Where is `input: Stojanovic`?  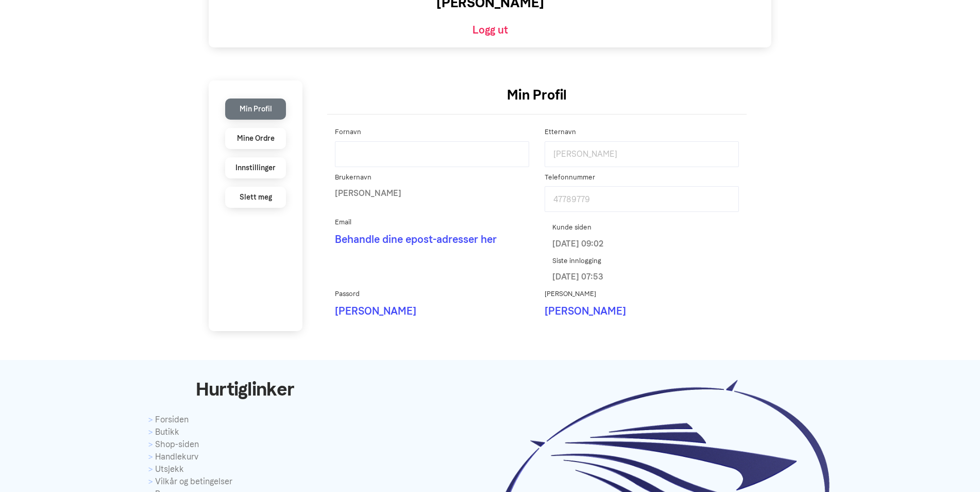
input: Stojanovic is located at coordinates (642, 154).